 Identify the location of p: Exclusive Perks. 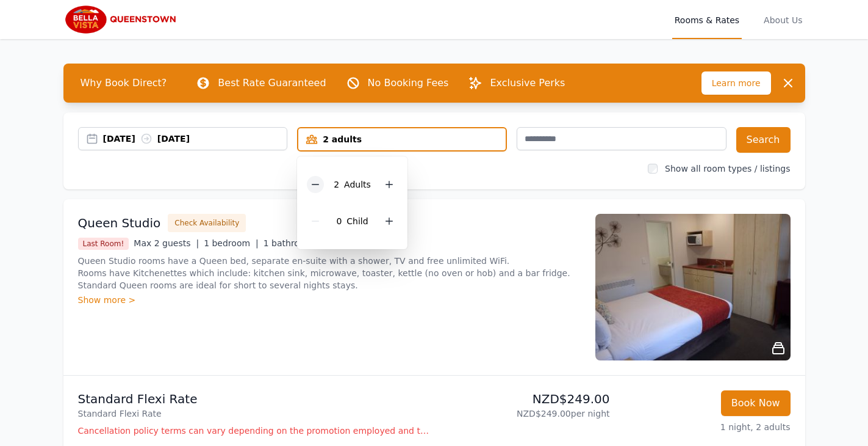
(527, 83).